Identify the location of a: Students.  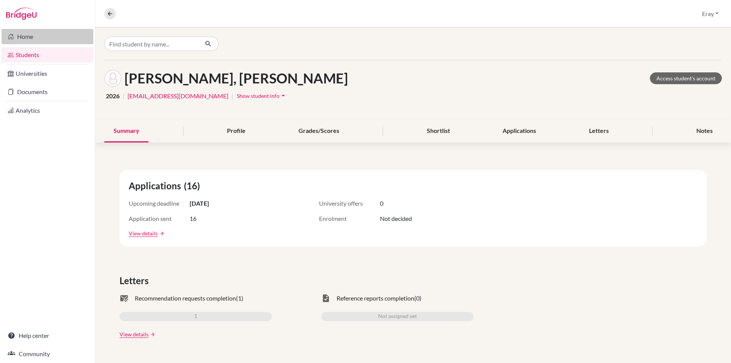
(47, 55).